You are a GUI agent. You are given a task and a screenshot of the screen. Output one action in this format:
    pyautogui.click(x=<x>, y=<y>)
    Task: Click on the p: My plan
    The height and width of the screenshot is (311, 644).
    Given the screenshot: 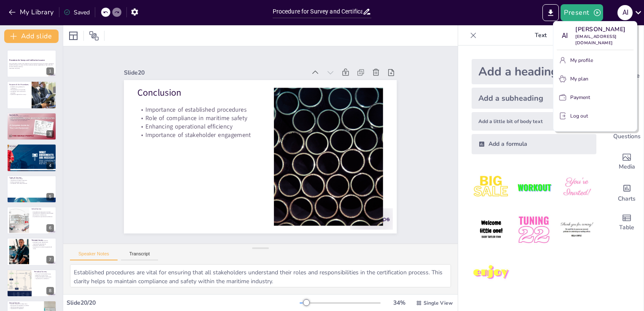 What is the action you would take?
    pyautogui.click(x=579, y=79)
    